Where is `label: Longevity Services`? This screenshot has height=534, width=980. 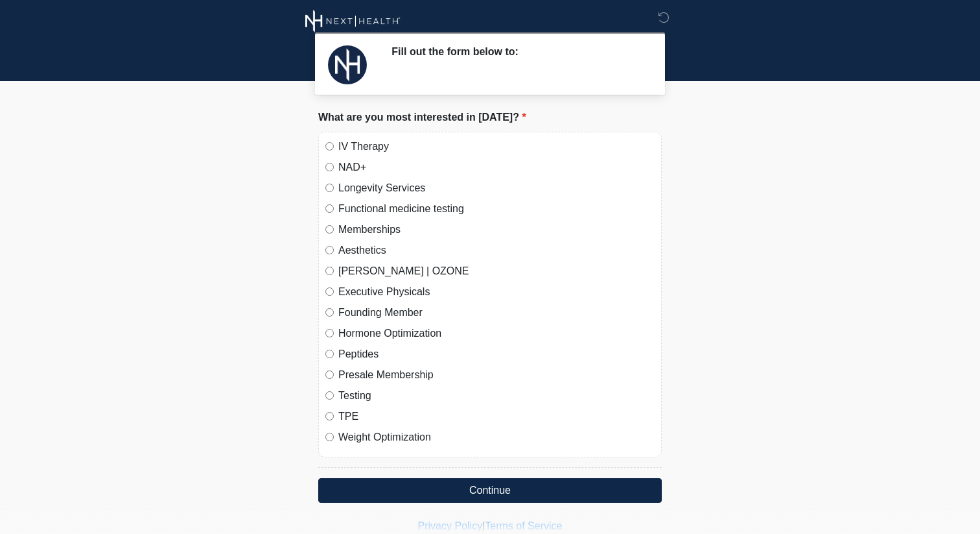
label: Longevity Services is located at coordinates (496, 188).